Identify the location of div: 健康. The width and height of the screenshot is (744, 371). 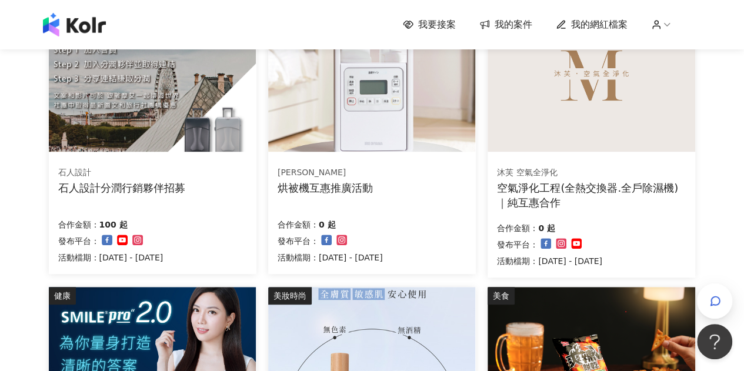
(62, 296).